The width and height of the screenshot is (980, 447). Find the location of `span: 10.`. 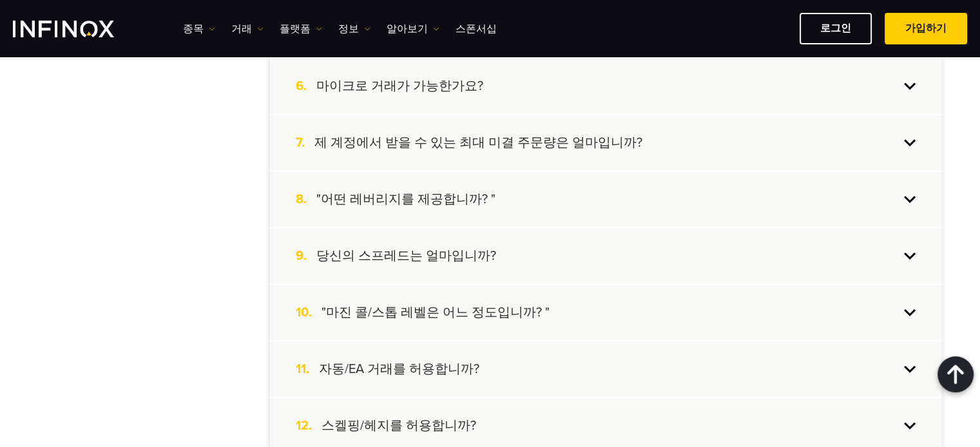

span: 10. is located at coordinates (308, 313).